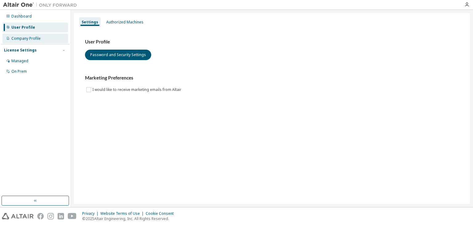 This screenshot has width=473, height=225. Describe the element at coordinates (91, 213) in the screenshot. I see `div: Privacy` at that location.